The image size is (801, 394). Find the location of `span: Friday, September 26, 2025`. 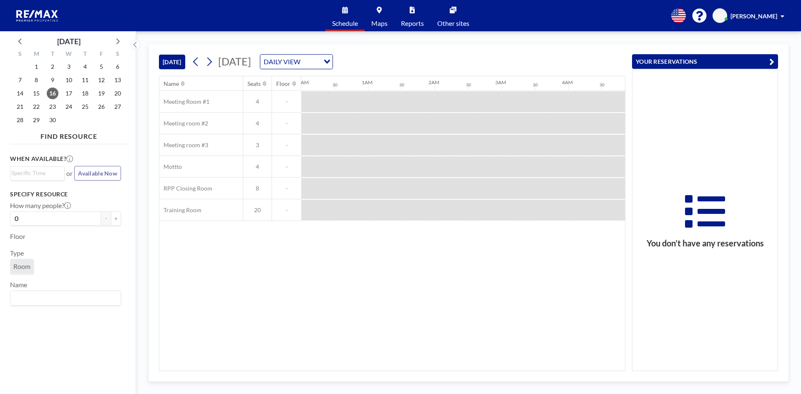

span: Friday, September 26, 2025 is located at coordinates (101, 107).